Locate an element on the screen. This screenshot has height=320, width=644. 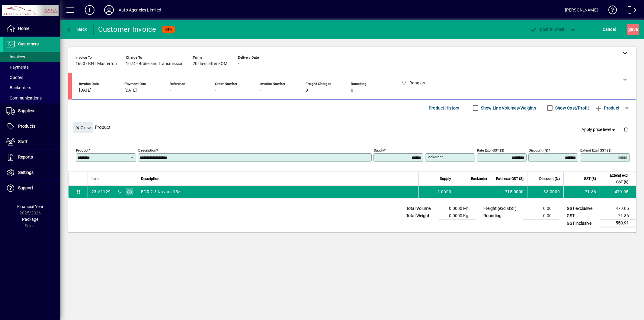
button: Delete is located at coordinates (626, 129).